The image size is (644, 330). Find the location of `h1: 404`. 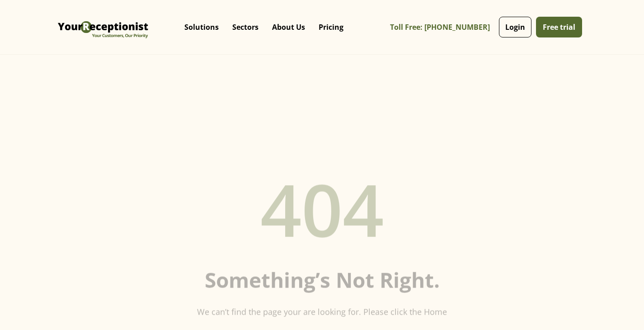

h1: 404 is located at coordinates (322, 209).